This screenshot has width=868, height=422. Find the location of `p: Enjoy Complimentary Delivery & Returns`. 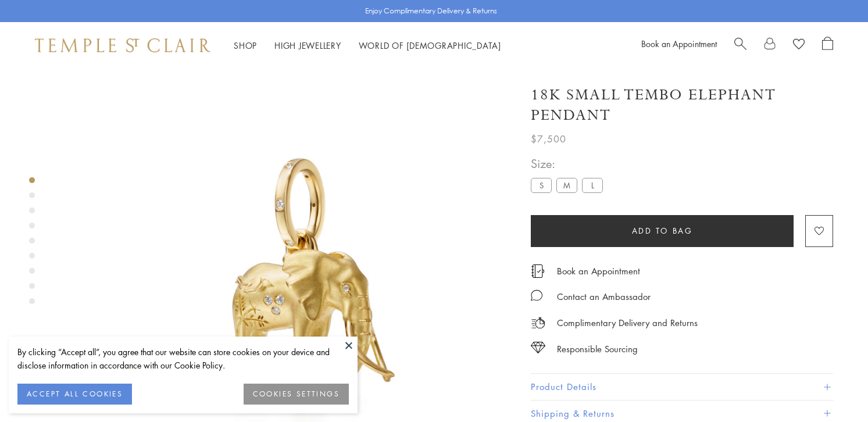

p: Enjoy Complimentary Delivery & Returns is located at coordinates (430, 11).